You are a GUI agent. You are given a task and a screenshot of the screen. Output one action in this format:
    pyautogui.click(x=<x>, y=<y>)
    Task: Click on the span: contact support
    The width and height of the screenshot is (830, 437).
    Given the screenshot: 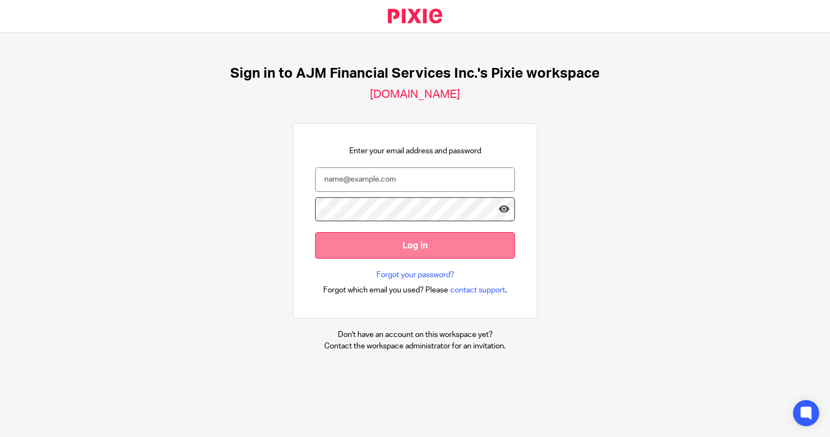 What is the action you would take?
    pyautogui.click(x=478, y=290)
    